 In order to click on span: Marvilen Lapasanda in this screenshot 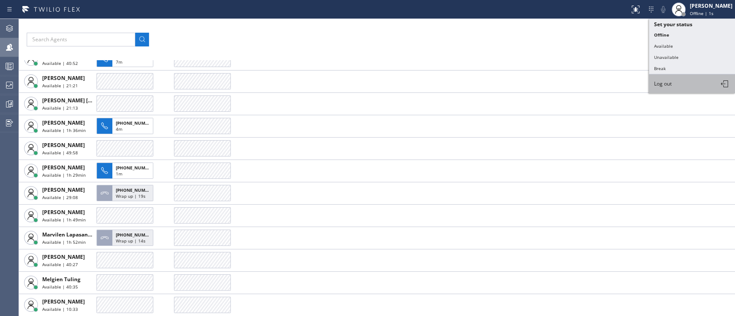, I will do `click(68, 235)`.